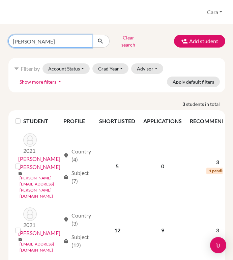  Describe the element at coordinates (60, 82) in the screenshot. I see `i: arrow_drop_up` at that location.